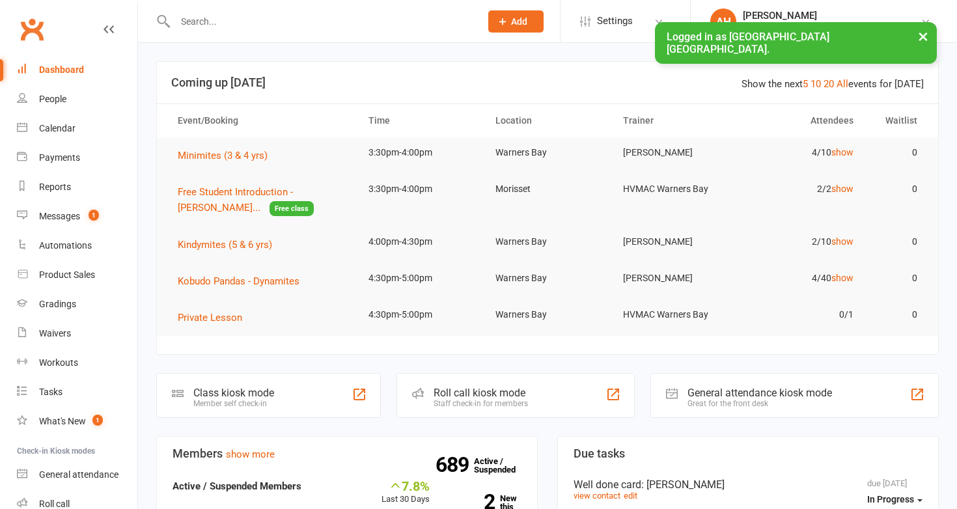 Image resolution: width=957 pixels, height=509 pixels. Describe the element at coordinates (67, 275) in the screenshot. I see `div: Product Sales` at that location.